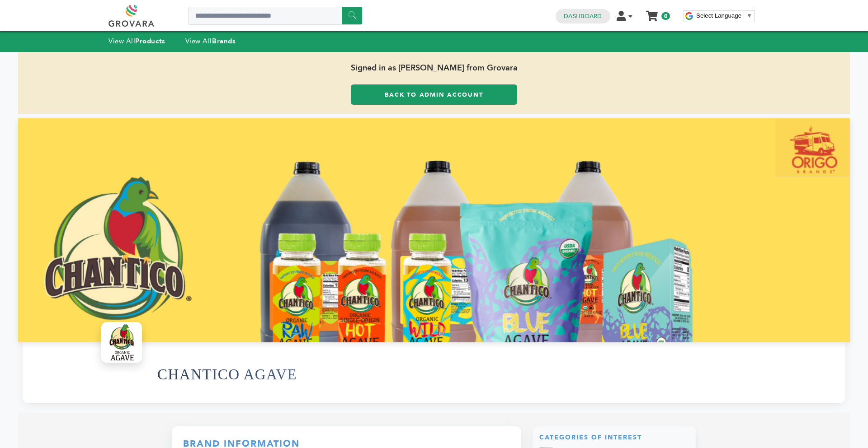  What do you see at coordinates (583, 16) in the screenshot?
I see `a: Dashboard` at bounding box center [583, 16].